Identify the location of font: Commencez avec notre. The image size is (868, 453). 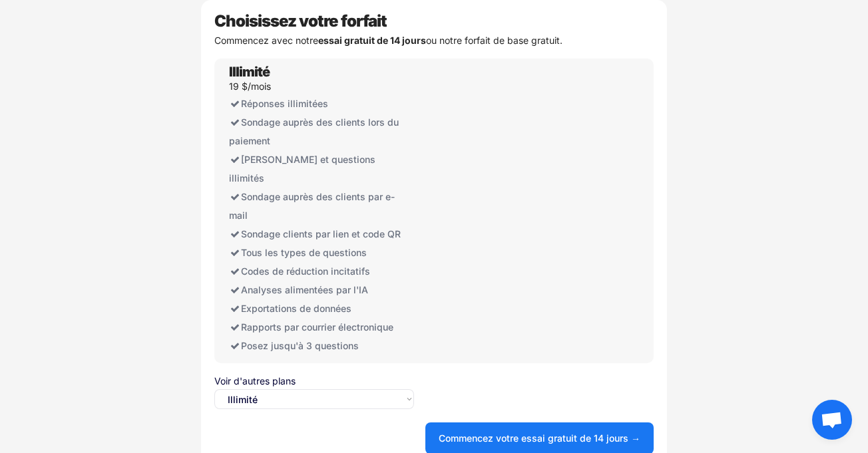
(267, 40).